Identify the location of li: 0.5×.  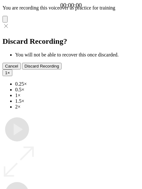
(78, 90).